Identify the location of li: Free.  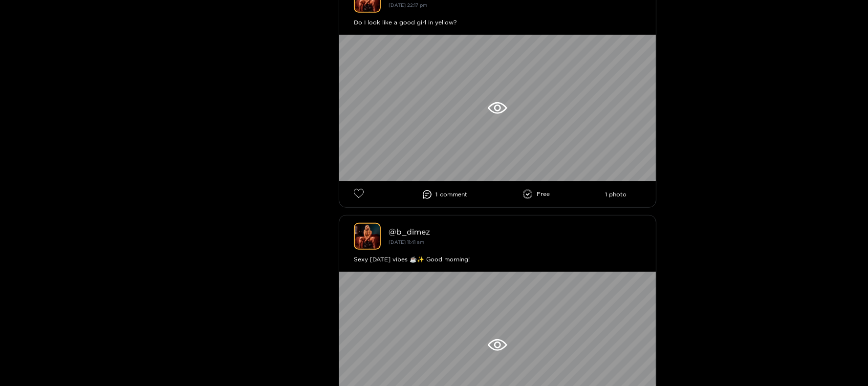
(536, 195).